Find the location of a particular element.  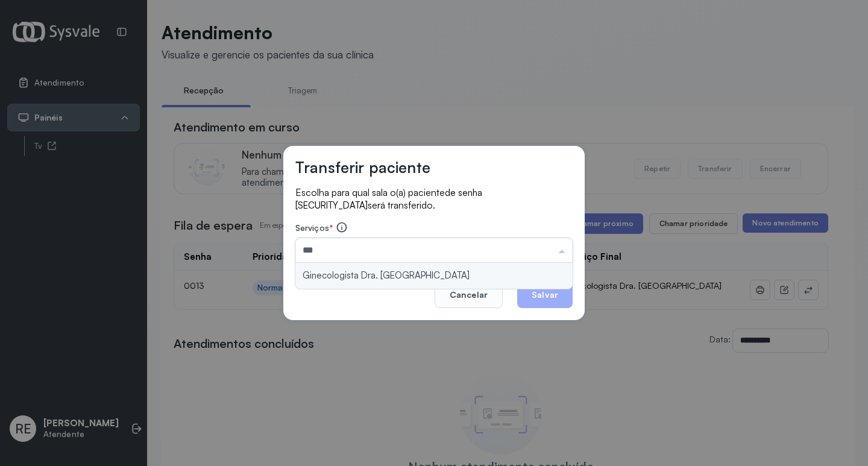

button: Salvar is located at coordinates (545, 295).